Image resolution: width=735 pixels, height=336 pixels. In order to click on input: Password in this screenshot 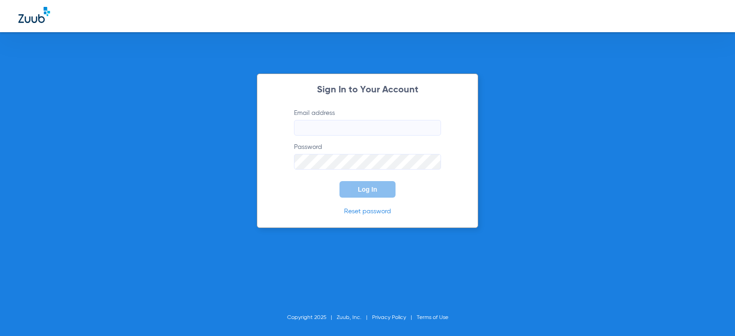, I will do `click(368, 162)`.